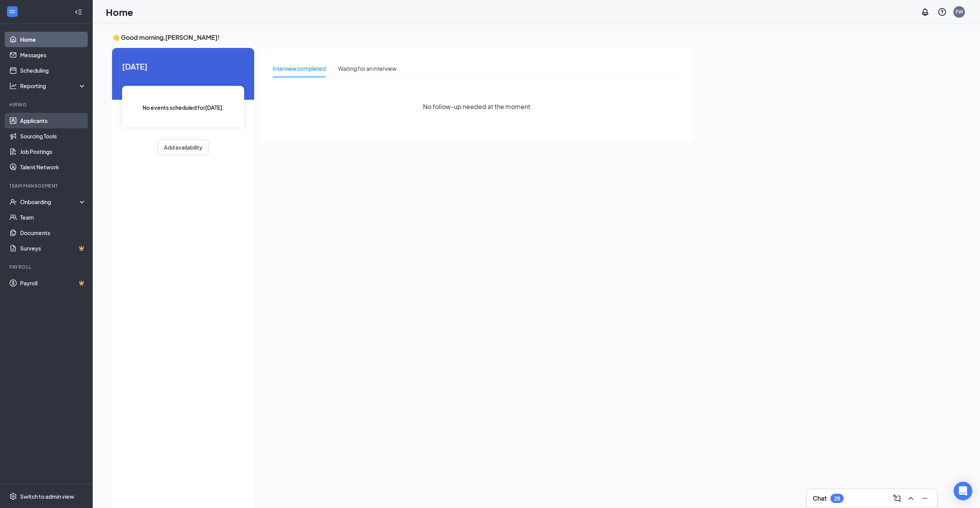 This screenshot has height=508, width=980. What do you see at coordinates (13, 496) in the screenshot?
I see `svg: Settings` at bounding box center [13, 496].